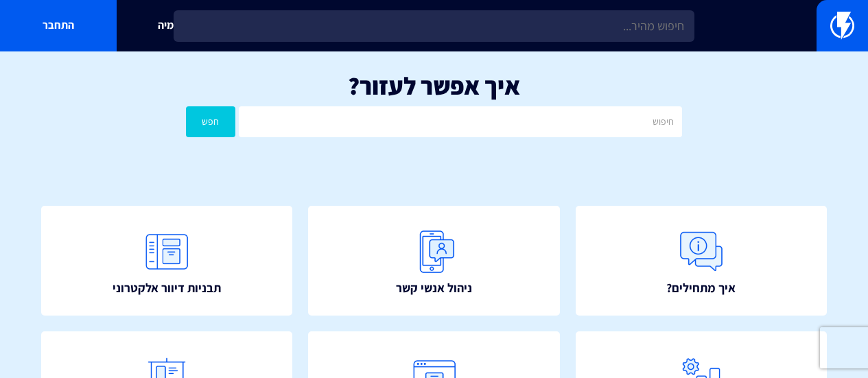  Describe the element at coordinates (434, 289) in the screenshot. I see `span: ניהול אנשי קשר` at that location.